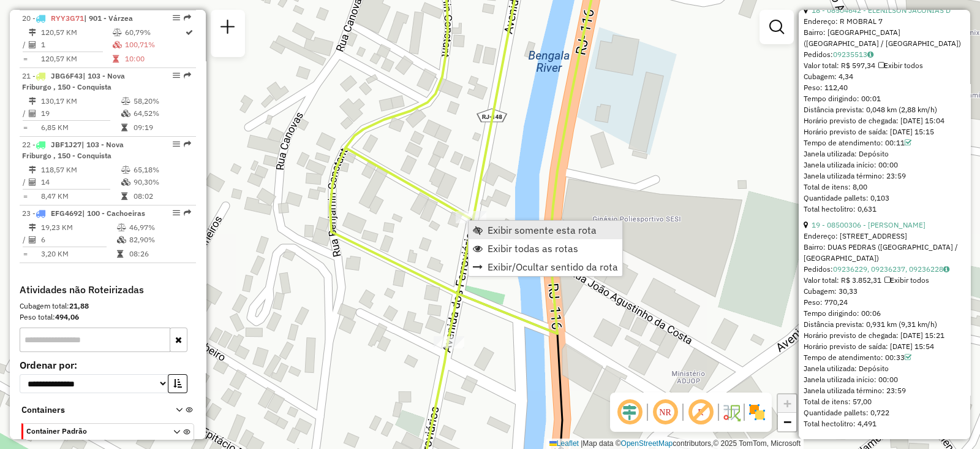 Image resolution: width=980 pixels, height=449 pixels. What do you see at coordinates (159, 228) in the screenshot?
I see `td: 46,97%` at bounding box center [159, 228].